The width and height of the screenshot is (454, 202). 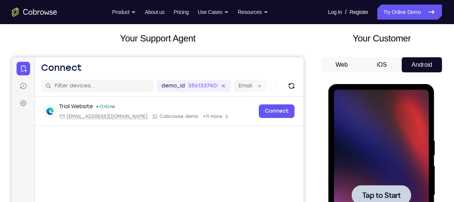 What do you see at coordinates (213, 12) in the screenshot?
I see `button: Use Cases` at bounding box center [213, 12].